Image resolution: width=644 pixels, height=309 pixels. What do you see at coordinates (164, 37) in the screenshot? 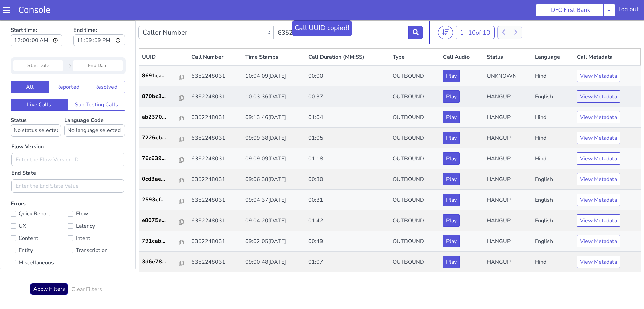
I see `th: UUID` at bounding box center [164, 37].